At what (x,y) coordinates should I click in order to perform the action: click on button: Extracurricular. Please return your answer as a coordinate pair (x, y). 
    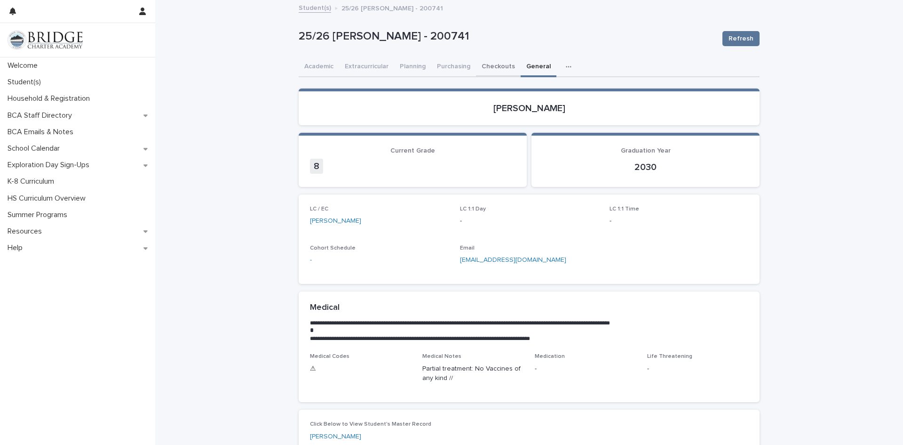
    Looking at the image, I should click on (366, 67).